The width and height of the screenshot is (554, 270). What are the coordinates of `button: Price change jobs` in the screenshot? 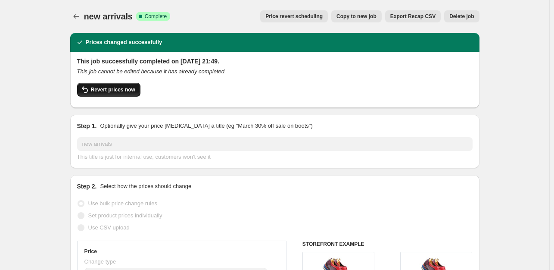 It's located at (76, 16).